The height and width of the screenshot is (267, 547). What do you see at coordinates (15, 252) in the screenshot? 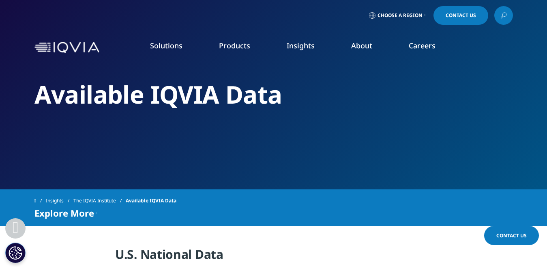
I see `button: Cookies Settings` at bounding box center [15, 252].